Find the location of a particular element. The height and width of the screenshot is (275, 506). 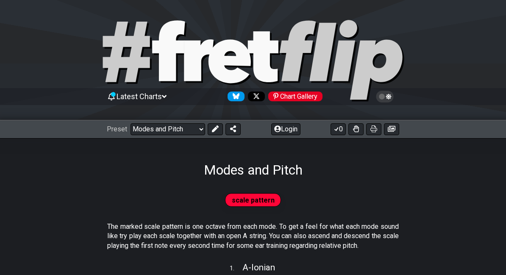

a: #fretflip at Pinterest is located at coordinates (294, 96).